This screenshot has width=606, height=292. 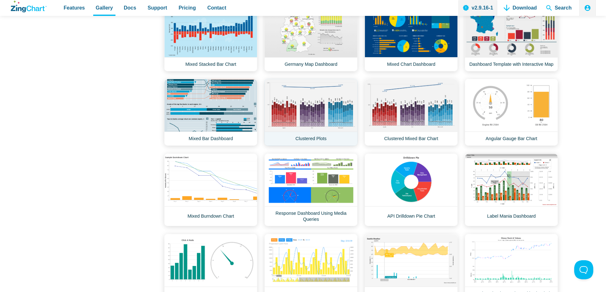 I want to click on a: Angular Gauge Bar Chart, so click(x=511, y=112).